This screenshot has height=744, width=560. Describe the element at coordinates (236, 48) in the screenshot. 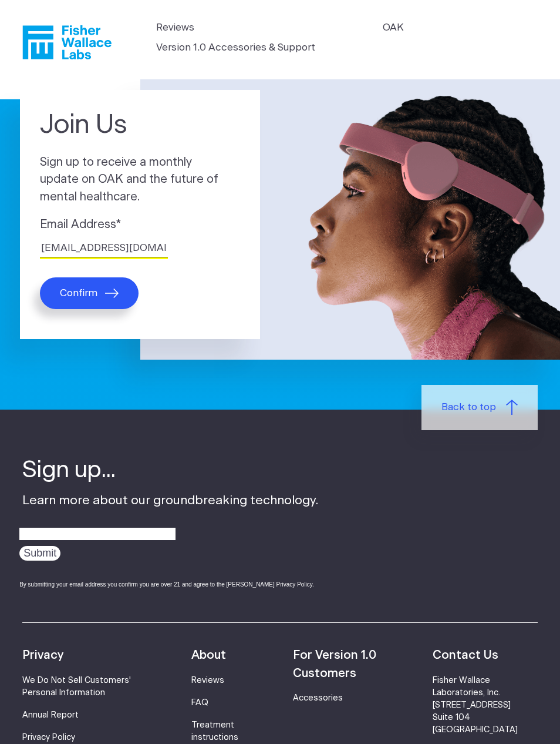

I see `a: Version 1.0 Accessories & Support` at that location.